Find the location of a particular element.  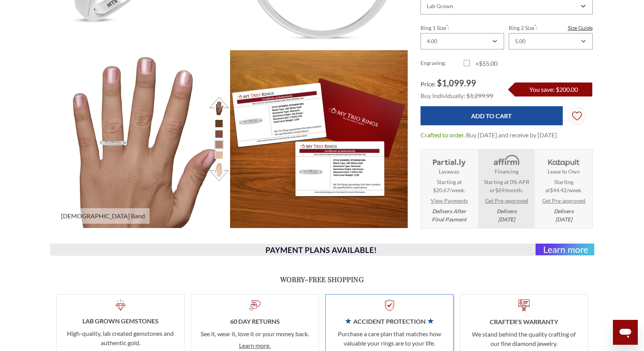

span: $1,099.99 is located at coordinates (456, 83).